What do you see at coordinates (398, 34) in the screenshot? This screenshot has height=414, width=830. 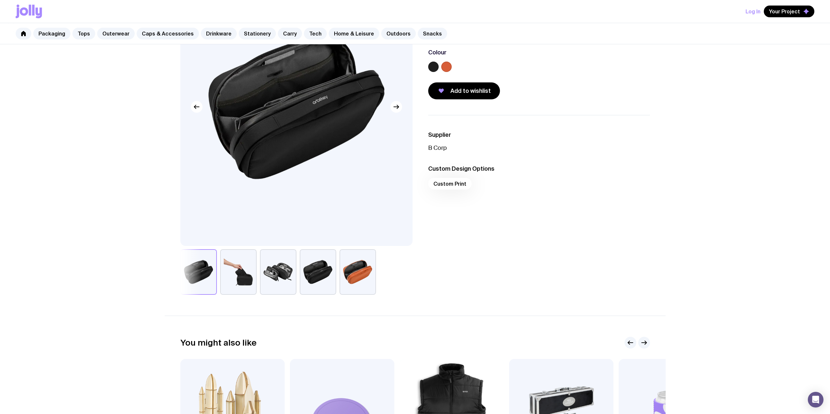 I see `a: Outdoors` at bounding box center [398, 34].